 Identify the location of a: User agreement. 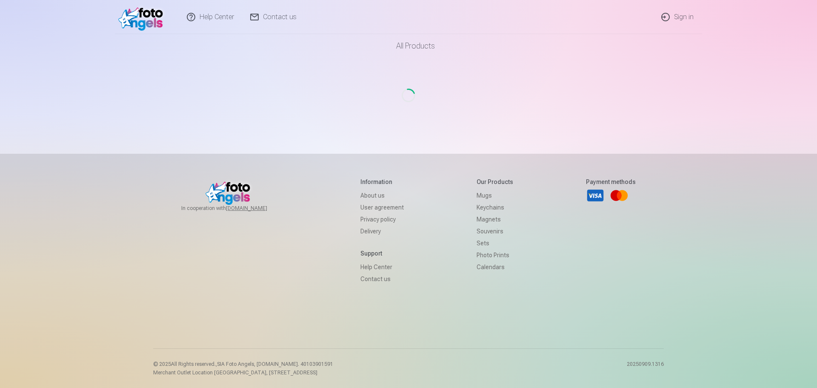
(382, 207).